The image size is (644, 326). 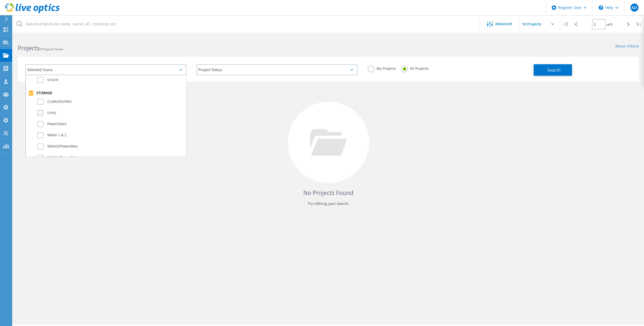 I want to click on p: Try refining your search., so click(x=328, y=204).